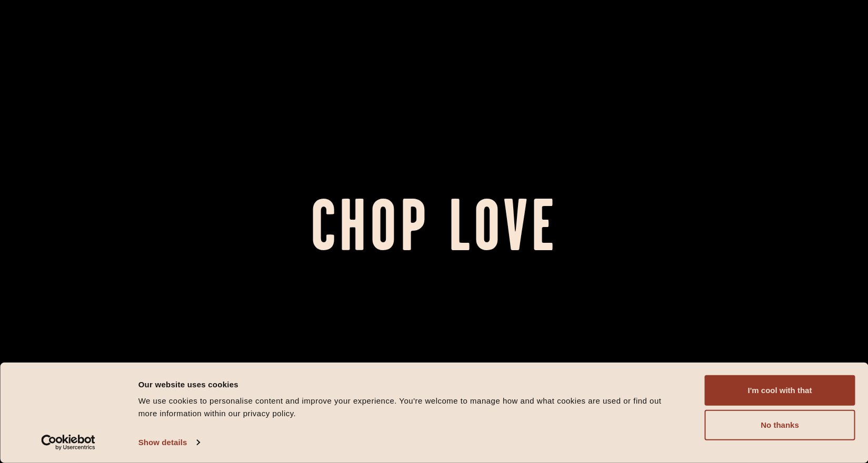 This screenshot has width=868, height=463. Describe the element at coordinates (410, 385) in the screenshot. I see `div: Our website uses cookies` at that location.